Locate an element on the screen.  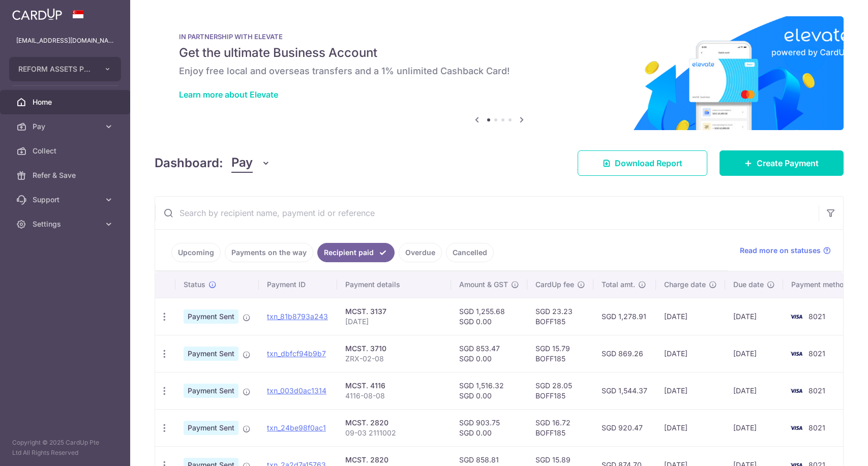
span: Support is located at coordinates (66, 200).